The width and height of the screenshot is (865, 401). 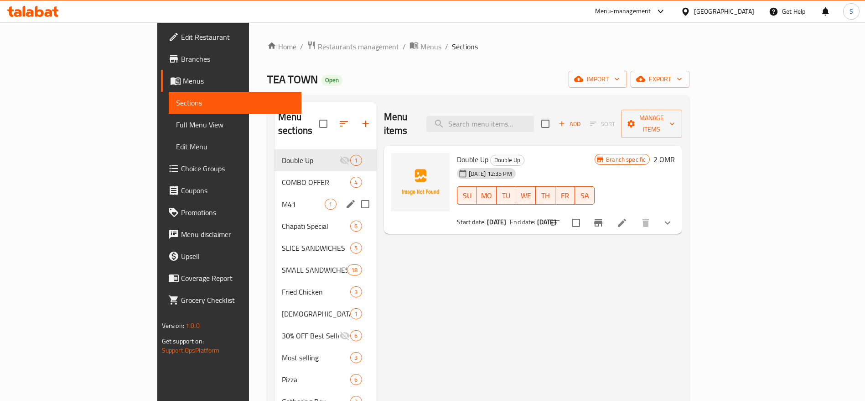 I want to click on span: 30% OFF Best Sellers, so click(x=311, y=335).